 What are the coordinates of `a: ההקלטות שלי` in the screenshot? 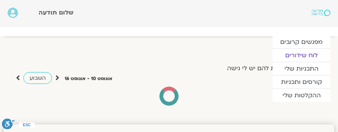 It's located at (301, 96).